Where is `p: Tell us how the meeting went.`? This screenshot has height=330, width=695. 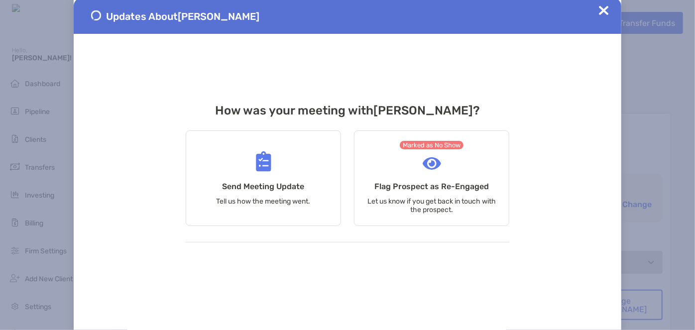 p: Tell us how the meeting went. is located at coordinates (263, 201).